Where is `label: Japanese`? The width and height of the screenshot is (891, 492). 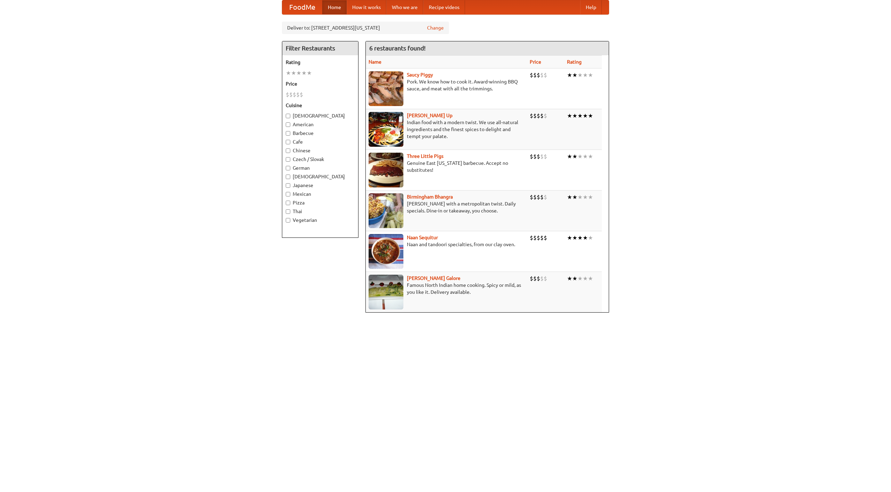 label: Japanese is located at coordinates (320, 185).